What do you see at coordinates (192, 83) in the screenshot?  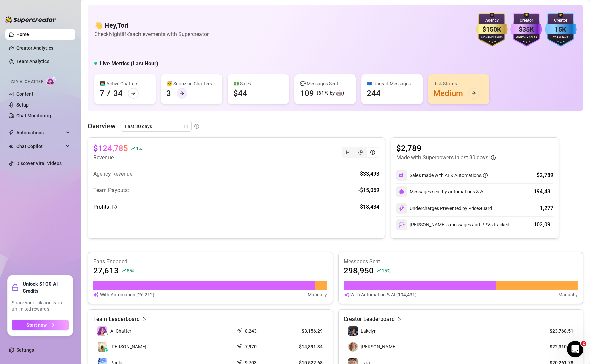 I see `div: 😴 Snoozing Chatters` at bounding box center [192, 83].